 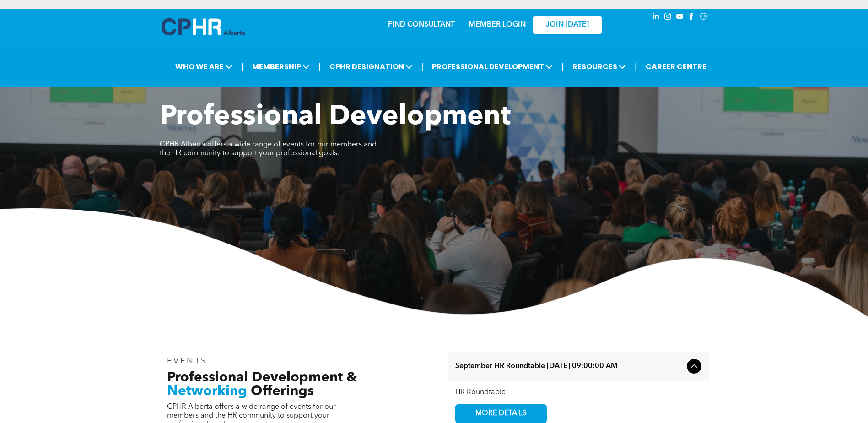 I want to click on span: RESOURCES, so click(x=599, y=66).